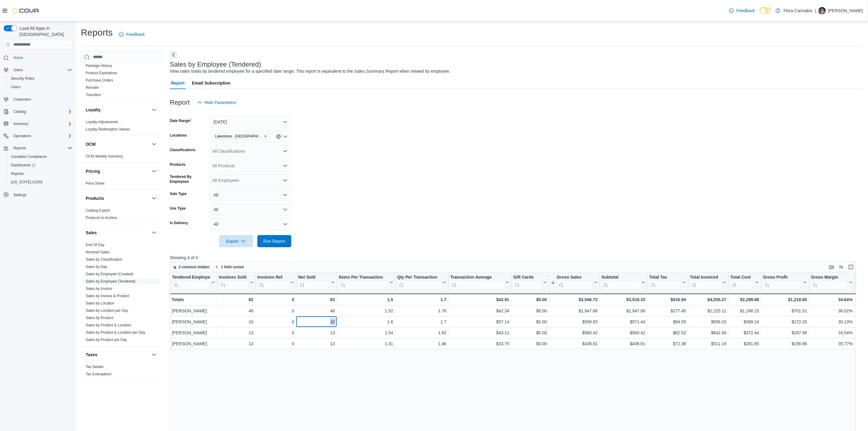 The width and height of the screenshot is (868, 431). I want to click on div: Invoices Ref, so click(273, 277).